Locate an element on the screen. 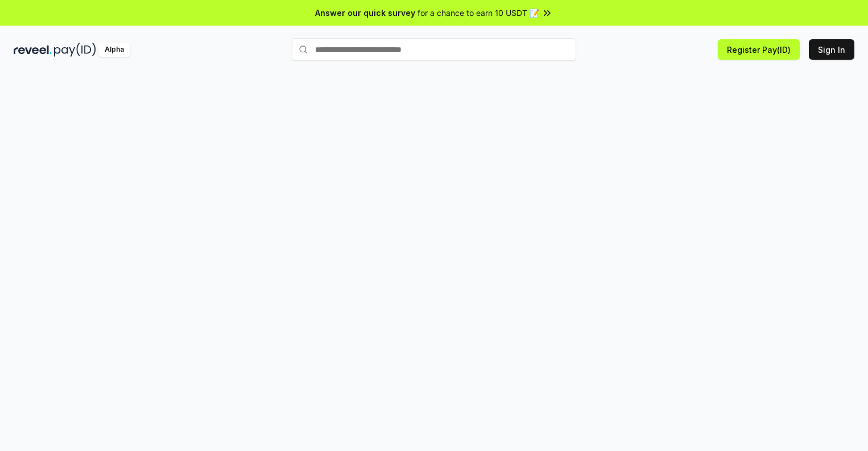  div: Alpha is located at coordinates (114, 49).